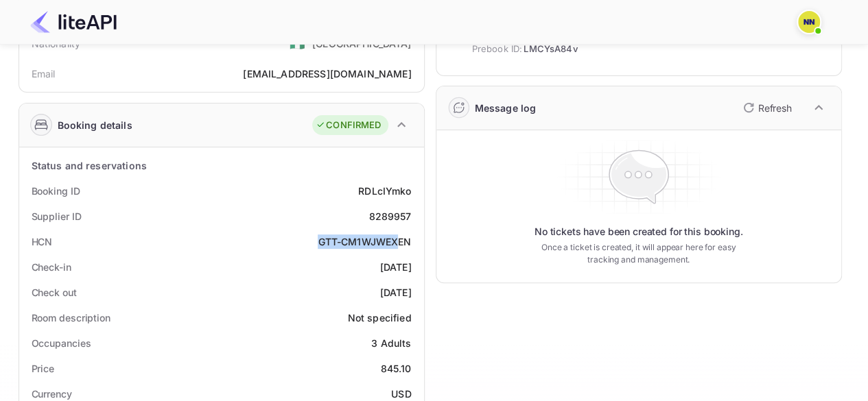 The width and height of the screenshot is (868, 401). Describe the element at coordinates (61, 343) in the screenshot. I see `div: Occupancies` at that location.